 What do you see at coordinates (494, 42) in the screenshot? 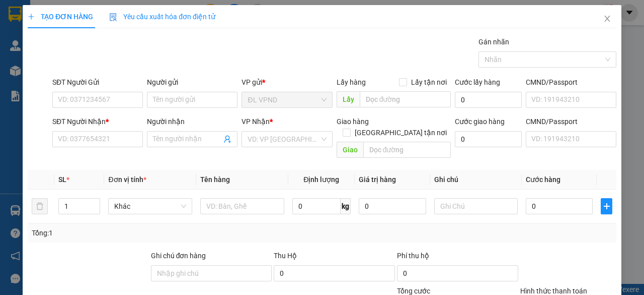
I see `label: Gán nhãn` at bounding box center [494, 42].